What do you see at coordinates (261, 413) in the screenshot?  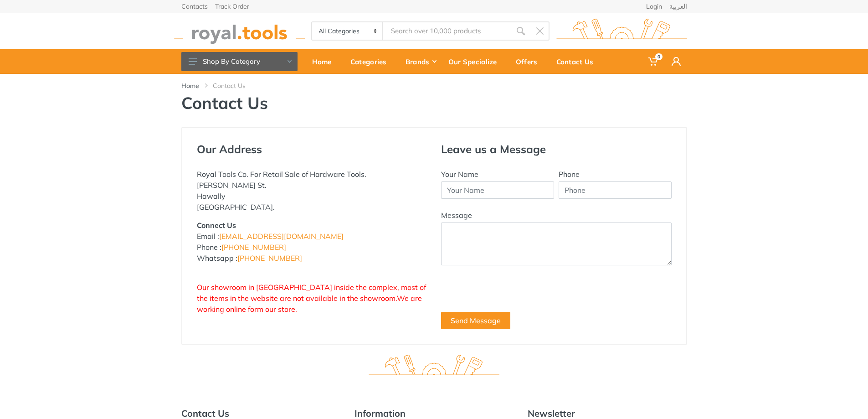 I see `h5: Contact Us` at bounding box center [261, 413].